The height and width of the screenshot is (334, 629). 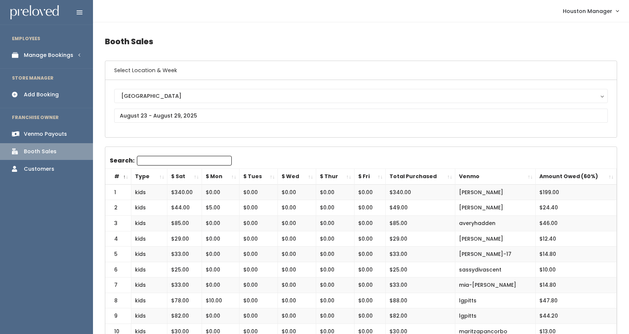 I want to click on h6: Select Location & Week, so click(x=361, y=70).